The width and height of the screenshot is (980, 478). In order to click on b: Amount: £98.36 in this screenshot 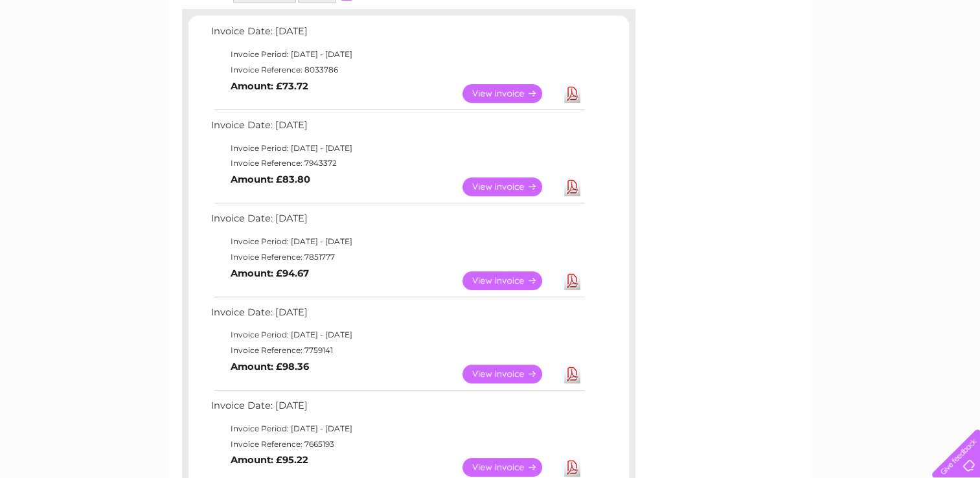, I will do `click(270, 367)`.